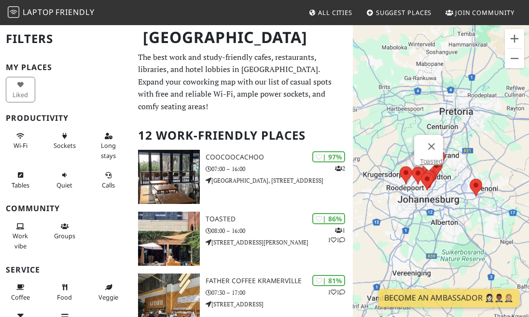 Image resolution: width=529 pixels, height=317 pixels. What do you see at coordinates (279, 230) in the screenshot?
I see `p: 08:00 – 16:00` at bounding box center [279, 230].